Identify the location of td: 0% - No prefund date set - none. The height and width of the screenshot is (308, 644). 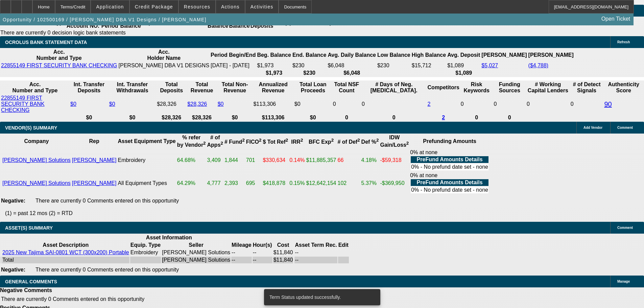
(450, 167).